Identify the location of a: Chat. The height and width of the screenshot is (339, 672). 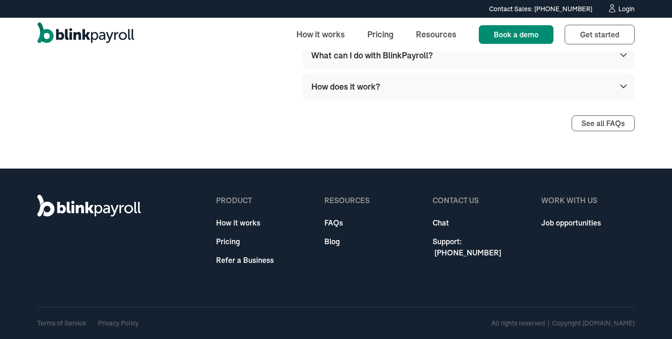
(479, 223).